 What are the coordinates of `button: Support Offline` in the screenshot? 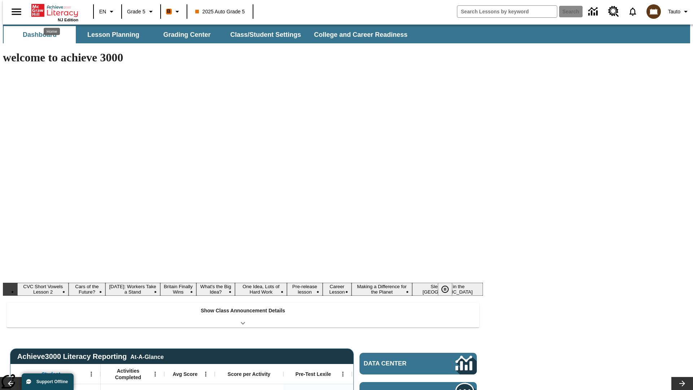 It's located at (48, 381).